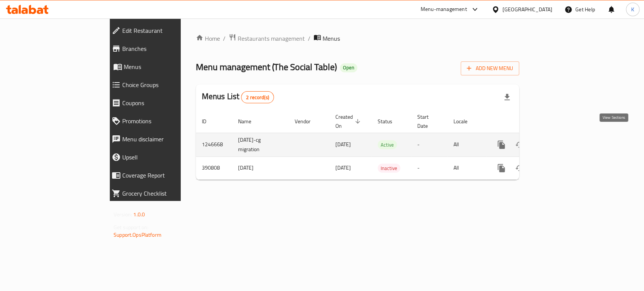 The width and height of the screenshot is (644, 291). Describe the element at coordinates (387, 145) in the screenshot. I see `div: Active` at that location.